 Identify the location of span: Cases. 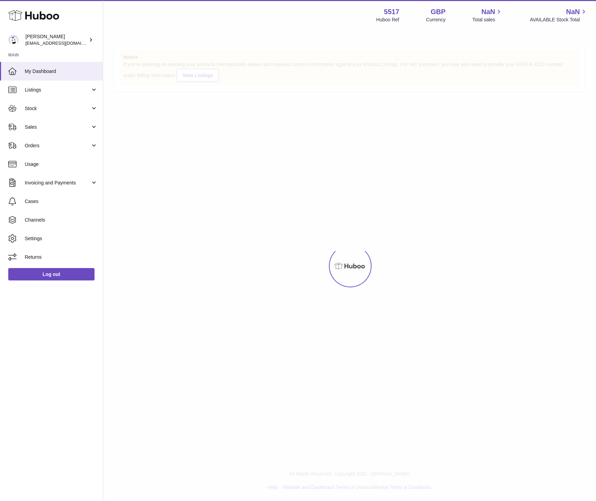
(61, 201).